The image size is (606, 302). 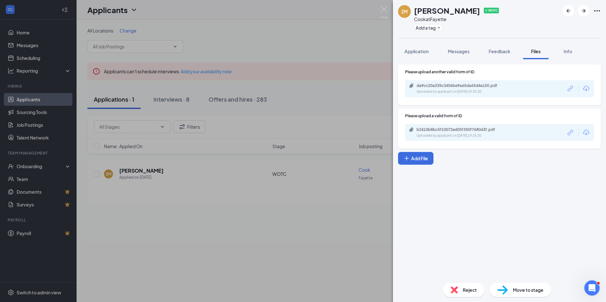 What do you see at coordinates (536, 51) in the screenshot?
I see `span: Files` at bounding box center [536, 51].